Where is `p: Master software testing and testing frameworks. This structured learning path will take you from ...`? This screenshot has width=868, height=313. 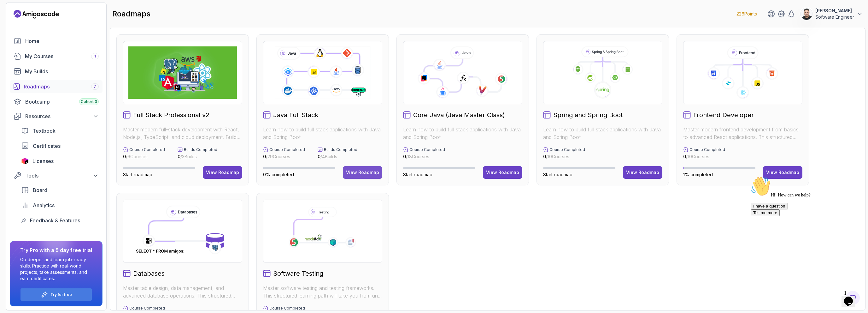 p: Master software testing and testing frameworks. This structured learning path will take you from ... is located at coordinates (323, 292).